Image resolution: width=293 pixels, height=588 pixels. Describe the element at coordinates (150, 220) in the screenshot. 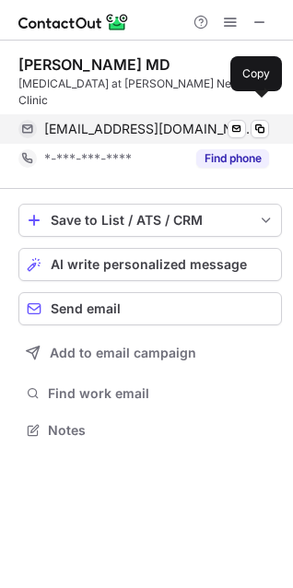

I see `div: Save to List / ATS / CRM` at that location.